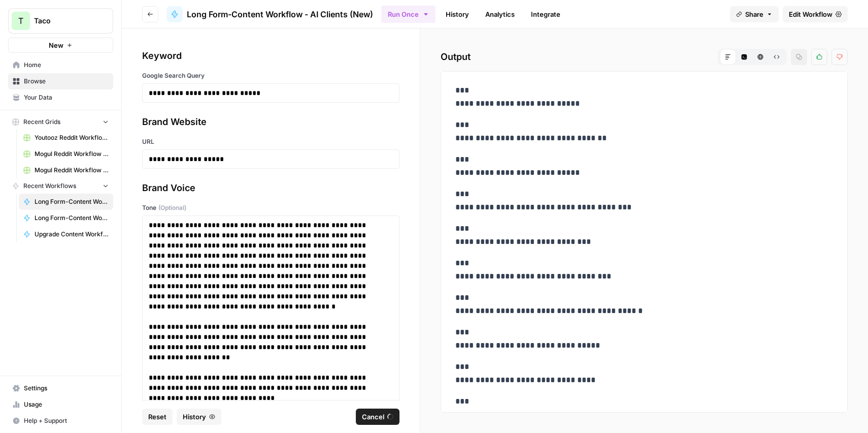  I want to click on span: Usage, so click(66, 405).